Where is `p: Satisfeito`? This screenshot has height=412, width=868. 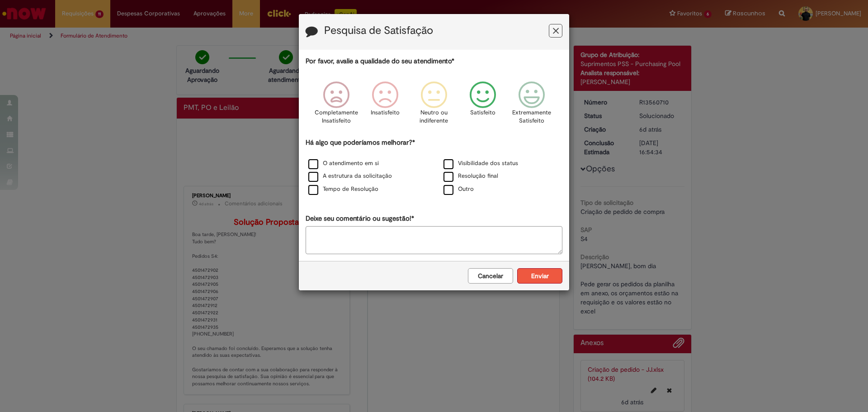
p: Satisfeito is located at coordinates (483, 113).